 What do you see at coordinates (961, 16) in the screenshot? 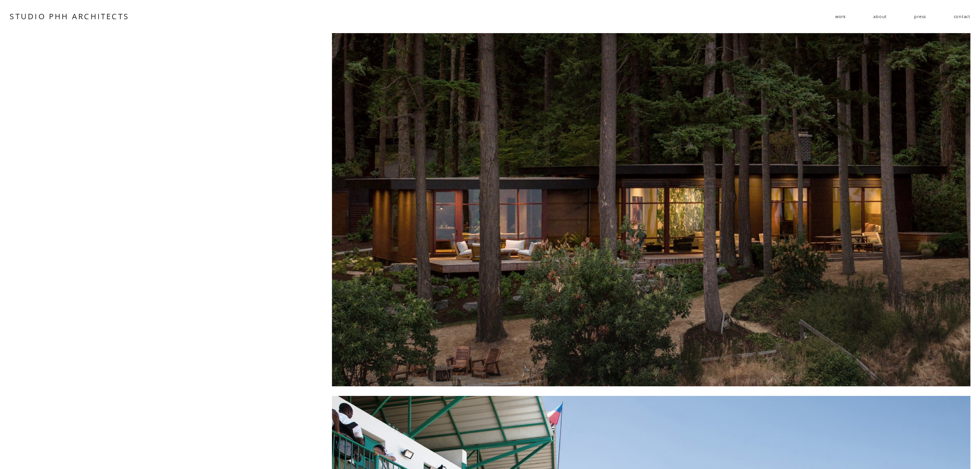
I see `a: contact` at bounding box center [961, 16].